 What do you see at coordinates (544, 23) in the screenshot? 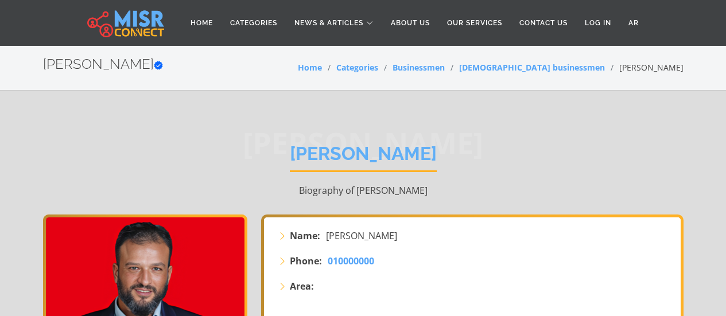
I see `a: Contact Us` at bounding box center [544, 23].